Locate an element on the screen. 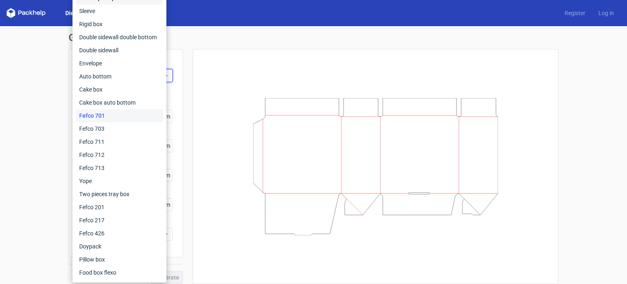 This screenshot has width=627, height=284. div: Fefco 701 is located at coordinates (120, 116).